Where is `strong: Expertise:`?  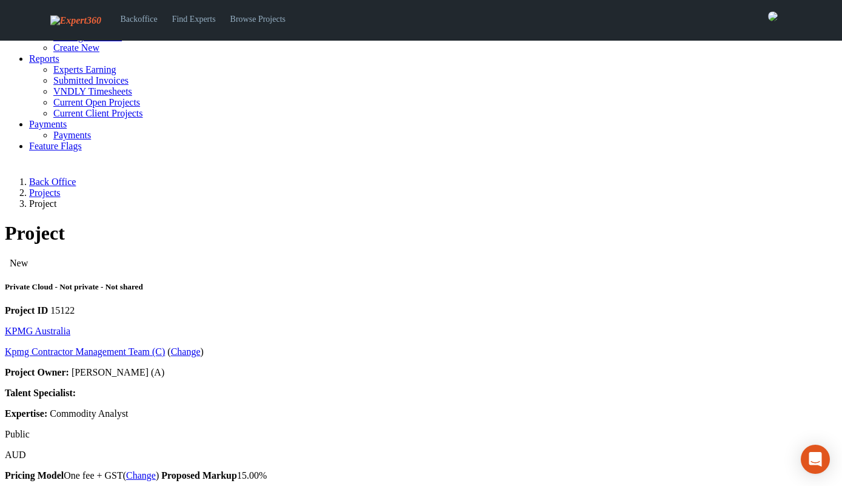 strong: Expertise: is located at coordinates (26, 413).